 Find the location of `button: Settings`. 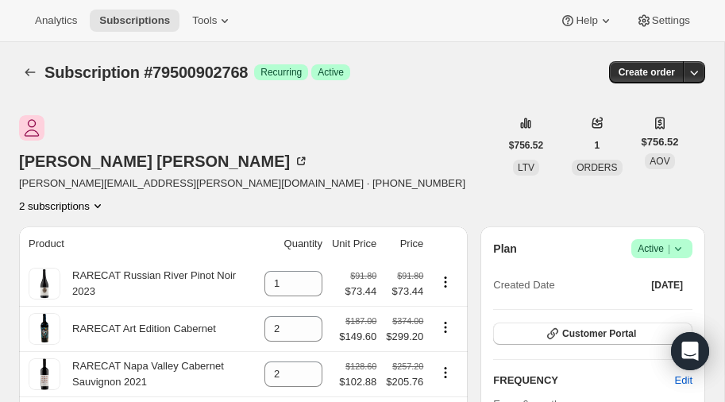

button: Settings is located at coordinates (663, 21).